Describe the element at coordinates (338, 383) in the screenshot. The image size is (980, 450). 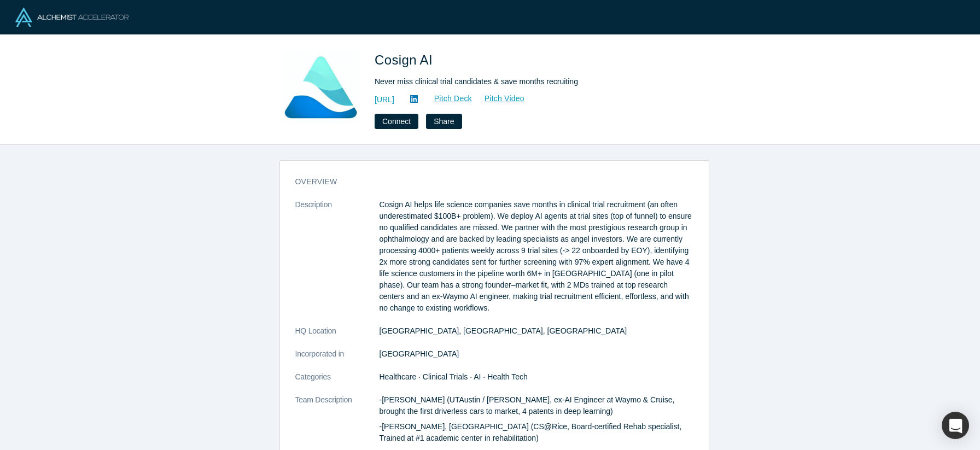
I see `dt: Categories` at that location.